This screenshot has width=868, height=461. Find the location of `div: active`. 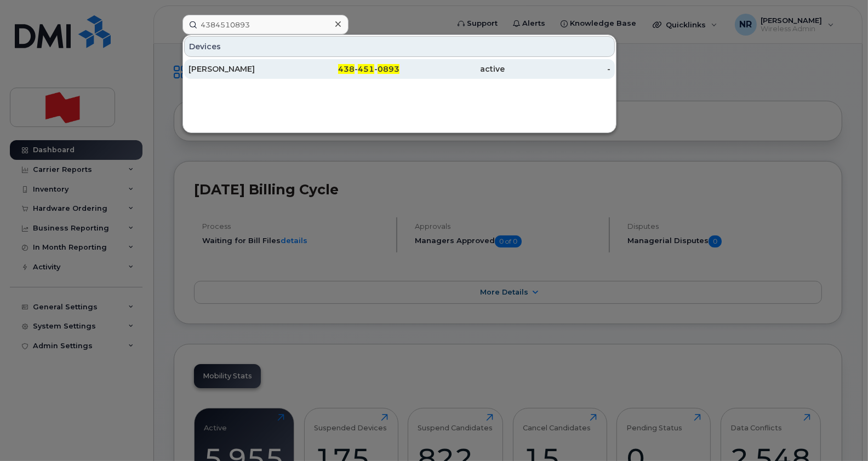

div: active is located at coordinates (452, 69).